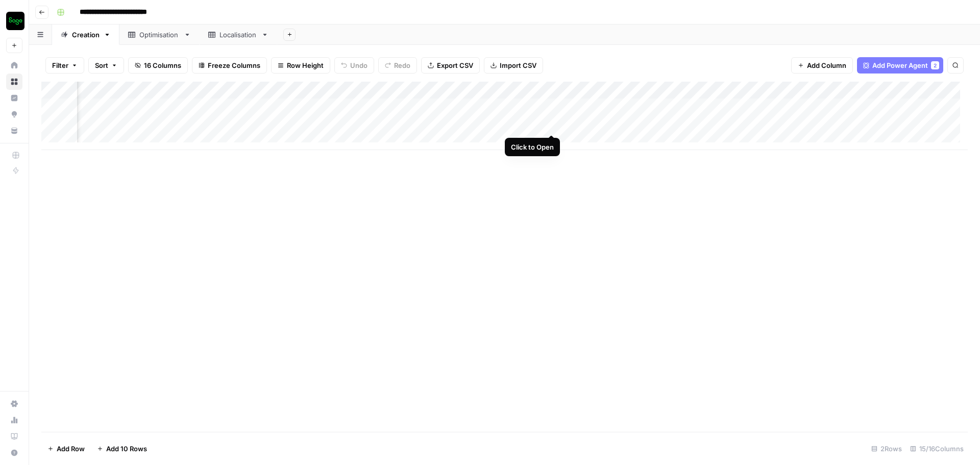 The height and width of the screenshot is (465, 980). What do you see at coordinates (70, 449) in the screenshot?
I see `span: Add Row` at bounding box center [70, 449].